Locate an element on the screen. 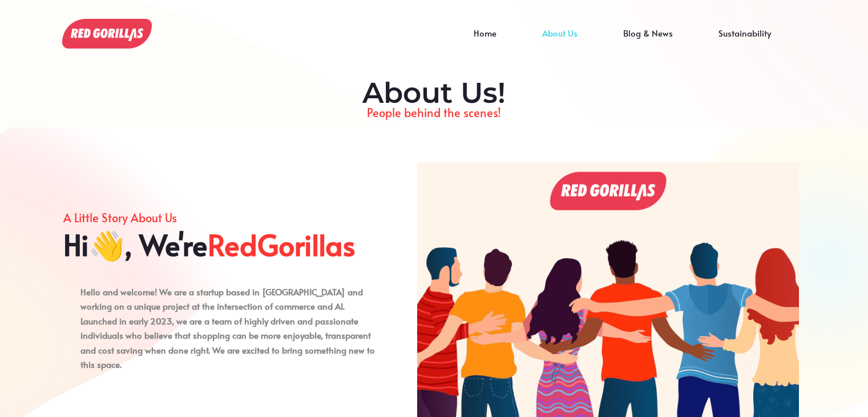 This screenshot has width=868, height=417. a: Sustainability is located at coordinates (745, 42).